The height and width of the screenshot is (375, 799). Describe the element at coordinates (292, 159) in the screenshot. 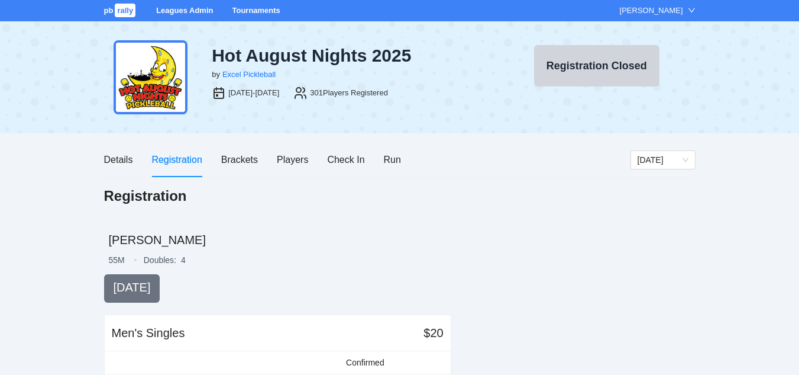

I see `div: Players` at that location.